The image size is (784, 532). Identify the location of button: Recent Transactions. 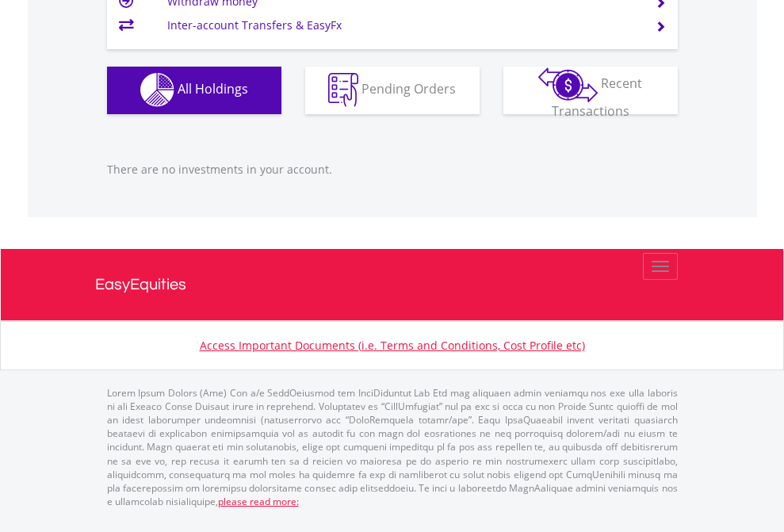
(590, 90).